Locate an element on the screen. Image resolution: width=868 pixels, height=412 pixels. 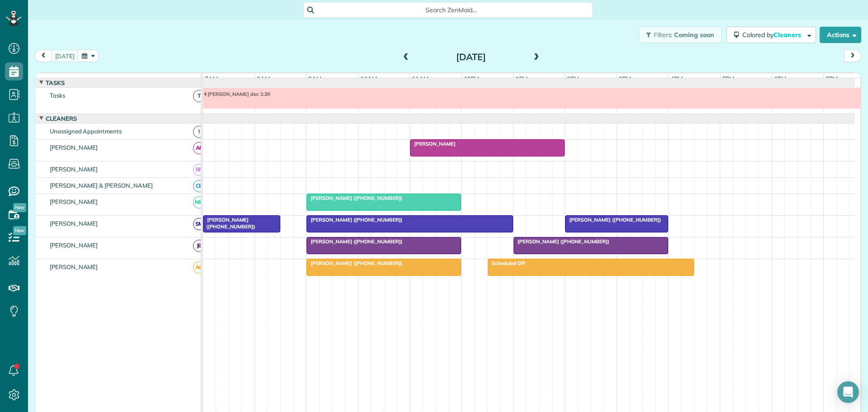
span: JB is located at coordinates (199, 245).